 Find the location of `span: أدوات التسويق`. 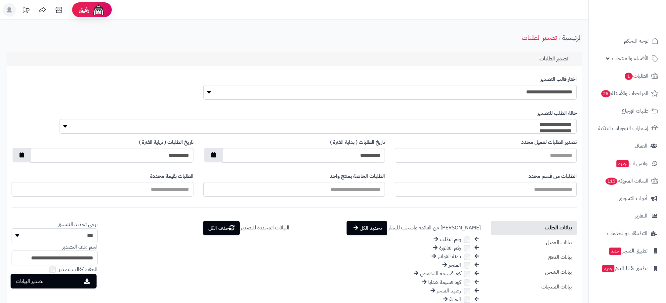

span: أدوات التسويق is located at coordinates (633, 199).